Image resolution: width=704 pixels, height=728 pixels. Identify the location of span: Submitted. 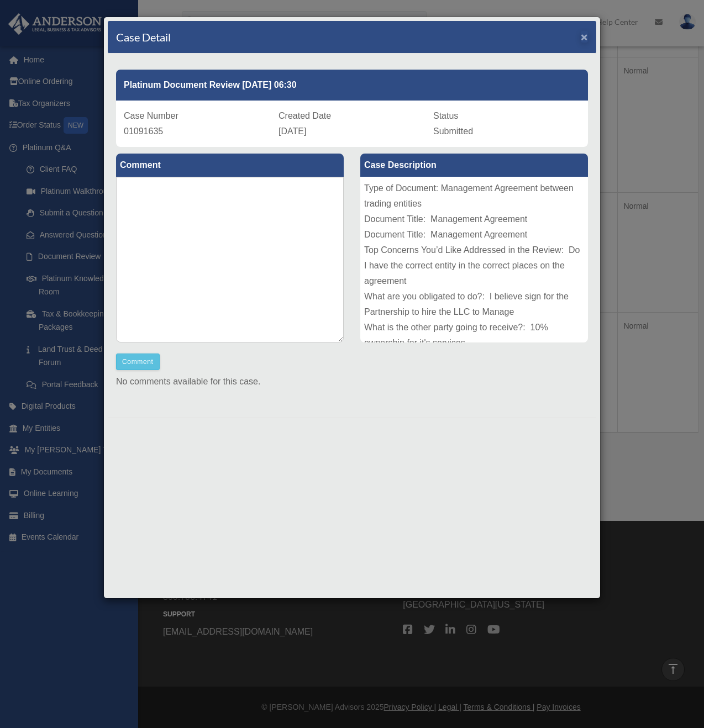
(453, 131).